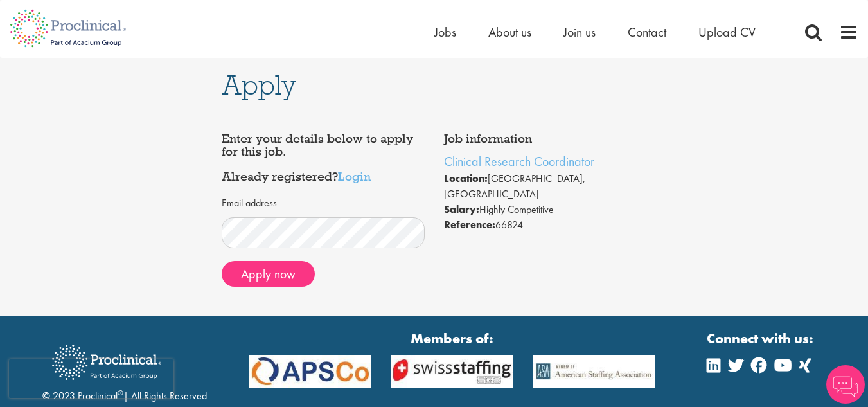 Image resolution: width=868 pixels, height=407 pixels. I want to click on a: Join us, so click(580, 32).